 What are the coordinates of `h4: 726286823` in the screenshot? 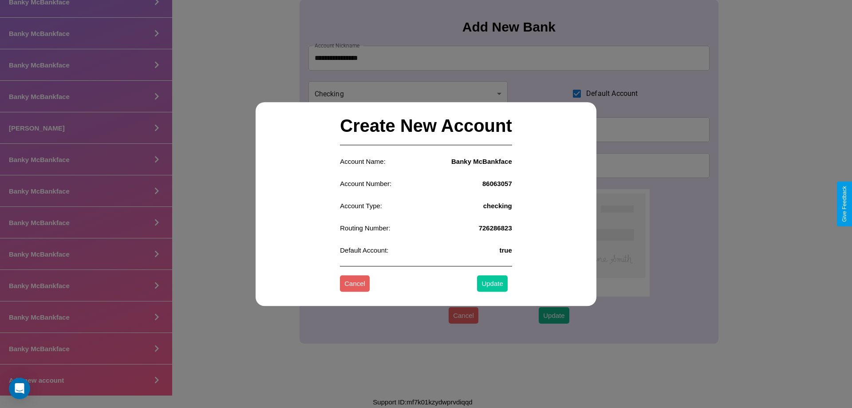 It's located at (495, 228).